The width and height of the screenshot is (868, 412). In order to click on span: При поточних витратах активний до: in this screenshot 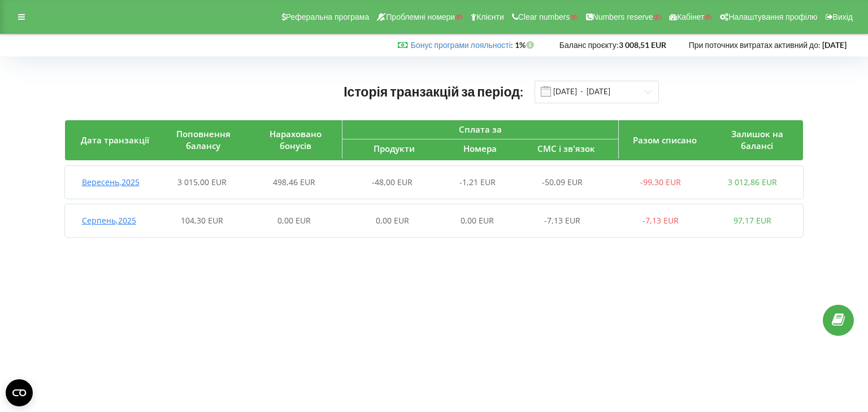, I will do `click(754, 45)`.